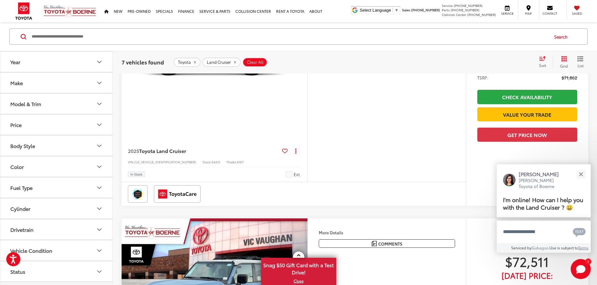 Image resolution: width=597 pixels, height=285 pixels. I want to click on button: remove Toyota, so click(187, 62).